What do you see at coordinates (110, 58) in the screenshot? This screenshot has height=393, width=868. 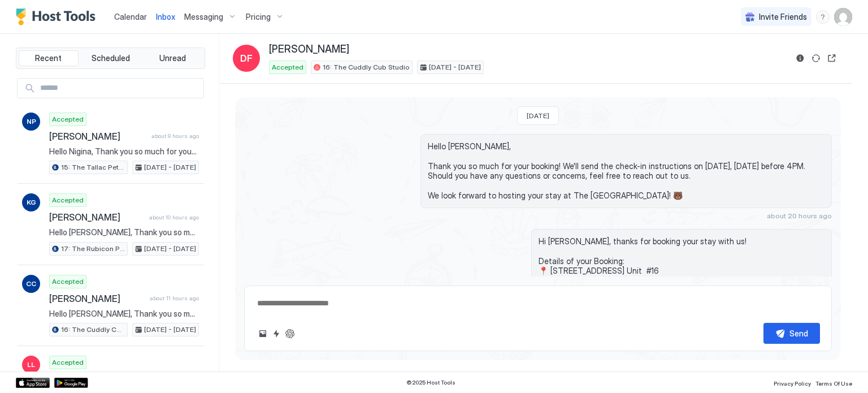 I see `div: tab-group` at bounding box center [110, 58].